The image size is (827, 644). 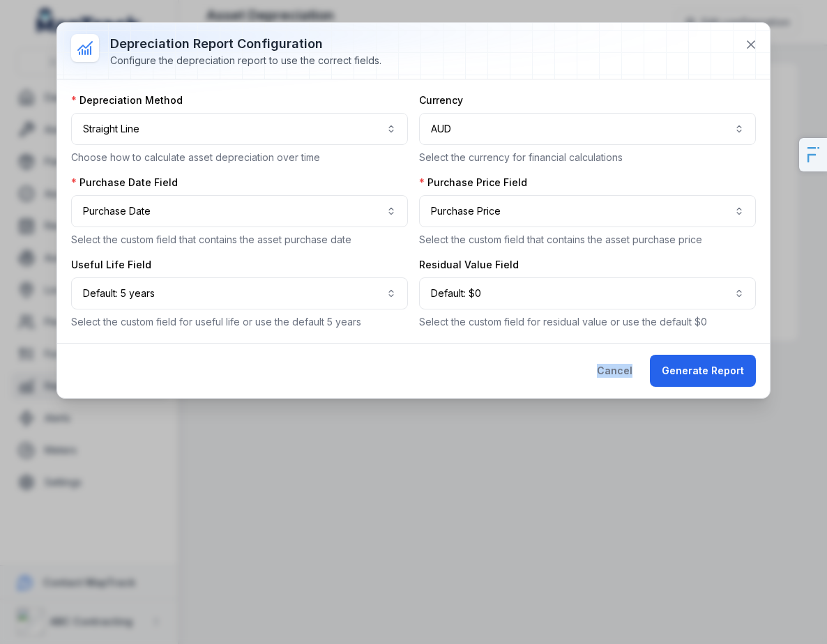 What do you see at coordinates (111, 265) in the screenshot?
I see `label: Useful Life Field` at bounding box center [111, 265].